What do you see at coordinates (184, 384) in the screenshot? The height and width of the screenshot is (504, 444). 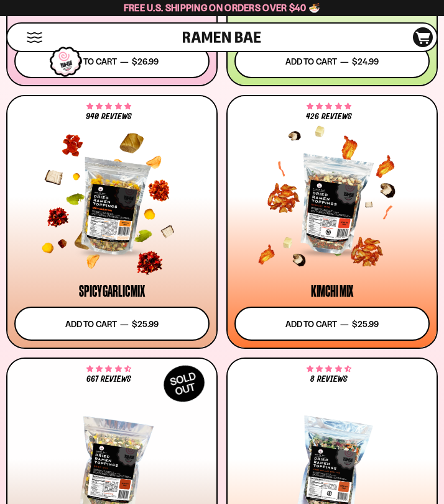 I see `div: SOLD OUT` at bounding box center [184, 384].